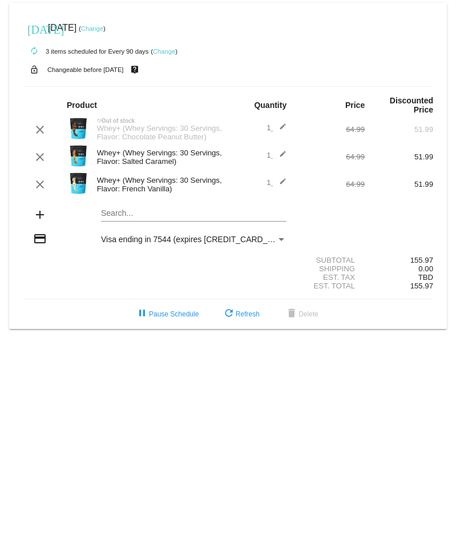 This screenshot has width=456, height=558. Describe the element at coordinates (142, 314) in the screenshot. I see `mat-icon: pause` at that location.